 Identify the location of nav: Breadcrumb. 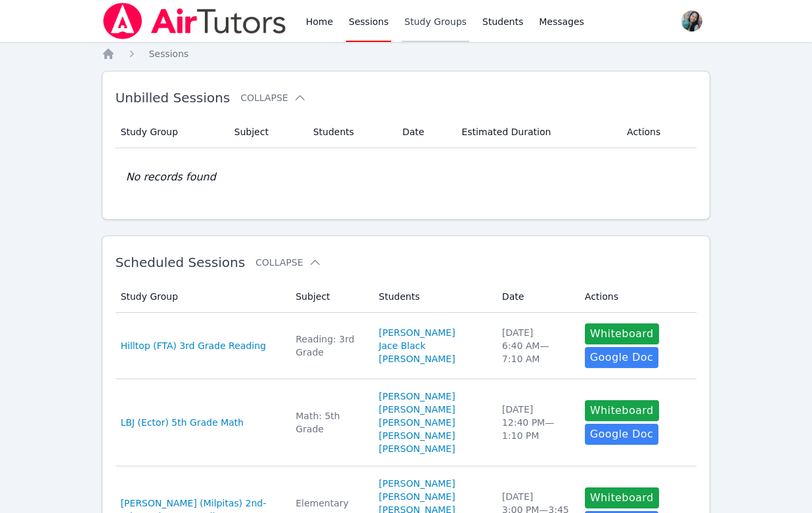
(406, 54).